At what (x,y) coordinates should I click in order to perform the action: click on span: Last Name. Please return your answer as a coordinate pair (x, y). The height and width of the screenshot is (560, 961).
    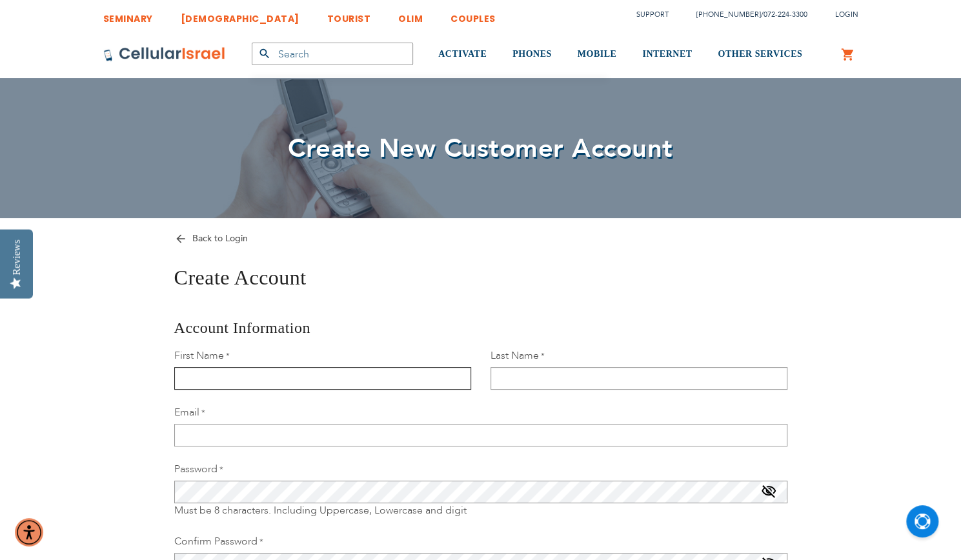
    Looking at the image, I should click on (514, 356).